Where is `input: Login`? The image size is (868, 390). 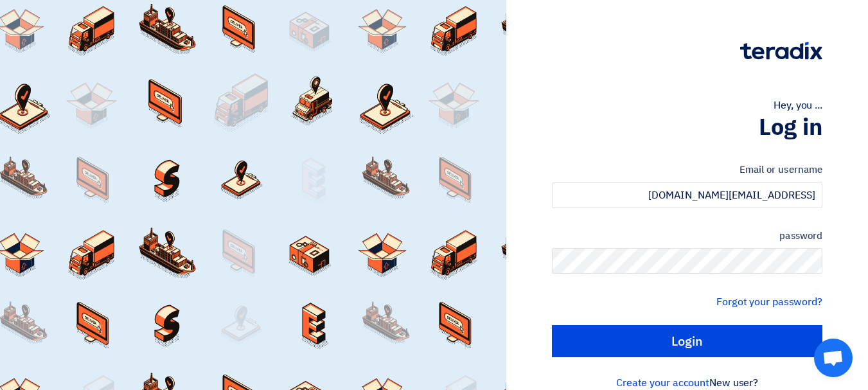 input: Login is located at coordinates (686, 341).